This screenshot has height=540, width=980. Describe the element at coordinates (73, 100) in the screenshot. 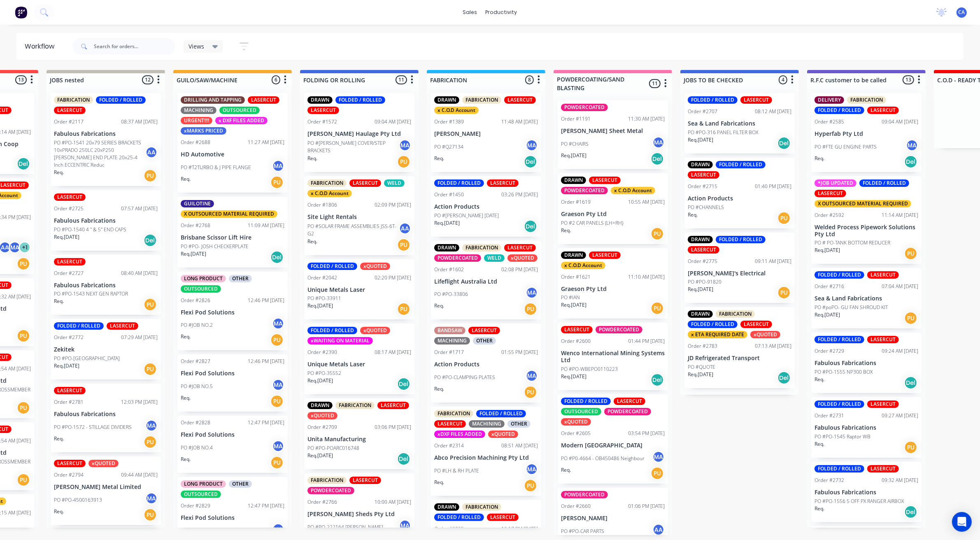

I see `div: FABRICATION` at that location.